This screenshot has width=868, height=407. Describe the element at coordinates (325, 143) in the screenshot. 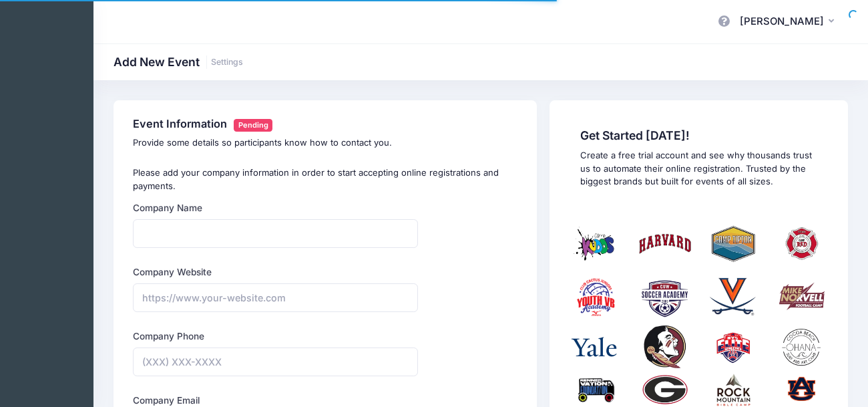

I see `p: Provide some details so participants know how to contact you.` at that location.